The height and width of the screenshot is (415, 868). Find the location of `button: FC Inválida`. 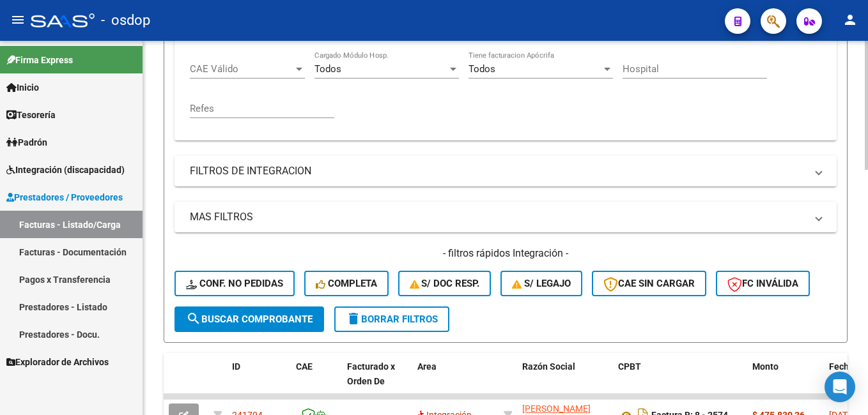

button: FC Inválida is located at coordinates (762, 284).